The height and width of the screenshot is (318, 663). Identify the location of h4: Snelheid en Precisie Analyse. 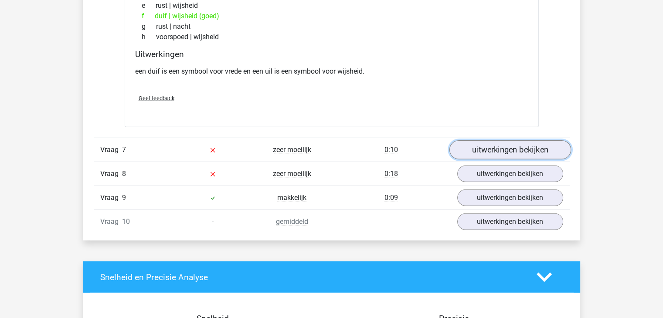
(312, 277).